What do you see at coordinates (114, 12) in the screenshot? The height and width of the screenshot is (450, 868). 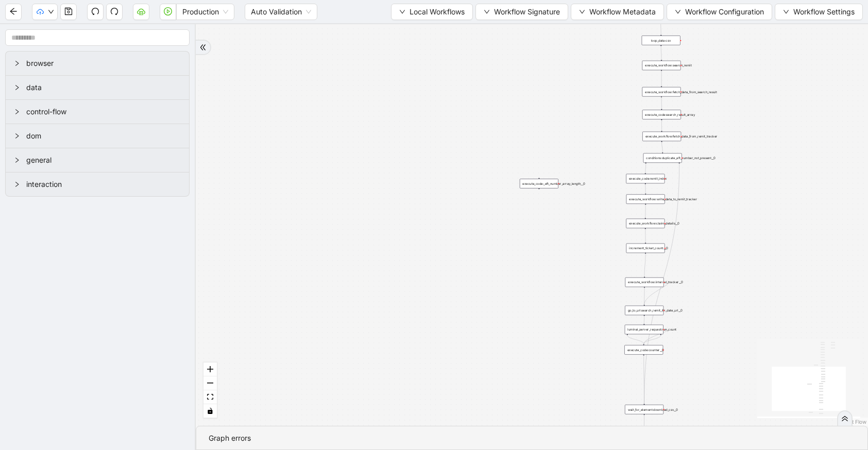 I see `span: redo` at bounding box center [114, 12].